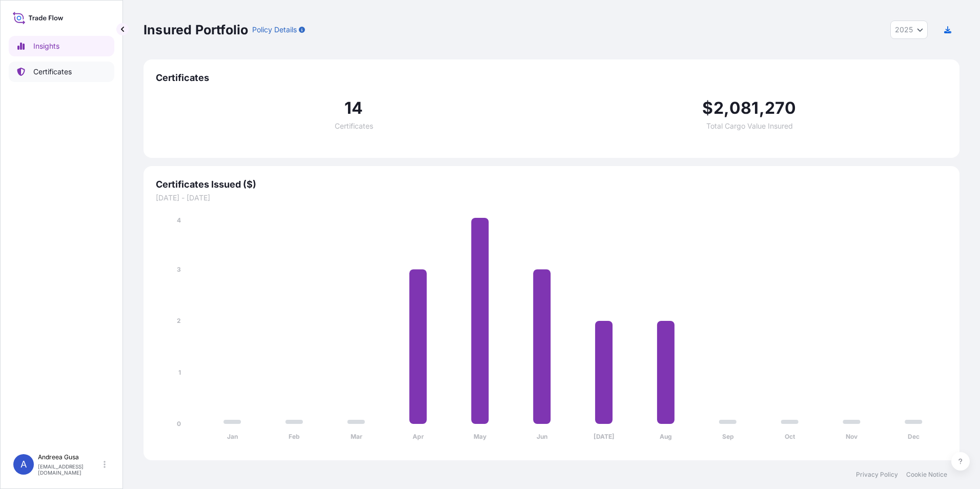  What do you see at coordinates (354, 108) in the screenshot?
I see `span: 14` at bounding box center [354, 108].